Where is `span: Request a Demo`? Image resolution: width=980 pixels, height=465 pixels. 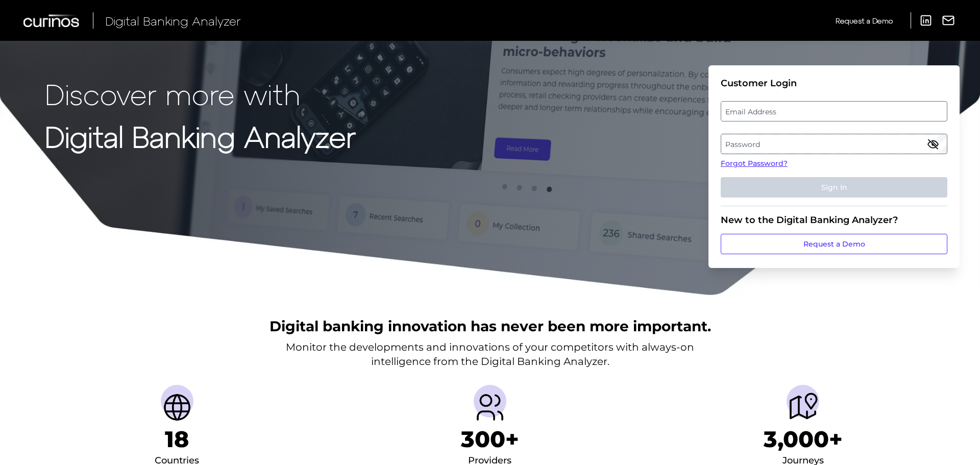
span: Request a Demo is located at coordinates (864, 20).